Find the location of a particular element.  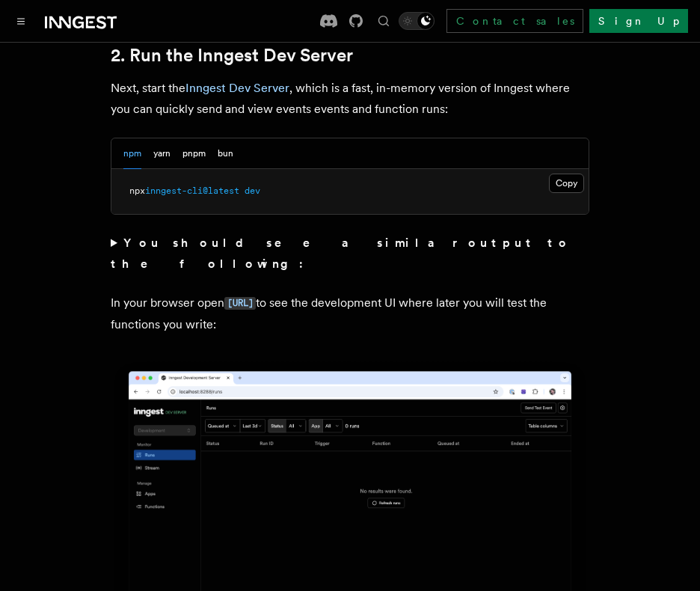

span: dev is located at coordinates (252, 190).